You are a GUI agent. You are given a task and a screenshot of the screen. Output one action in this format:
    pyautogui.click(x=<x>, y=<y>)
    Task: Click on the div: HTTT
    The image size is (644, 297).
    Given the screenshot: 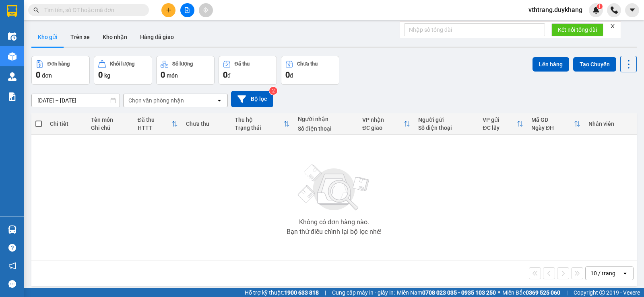 What is the action you would take?
    pyautogui.click(x=155, y=128)
    